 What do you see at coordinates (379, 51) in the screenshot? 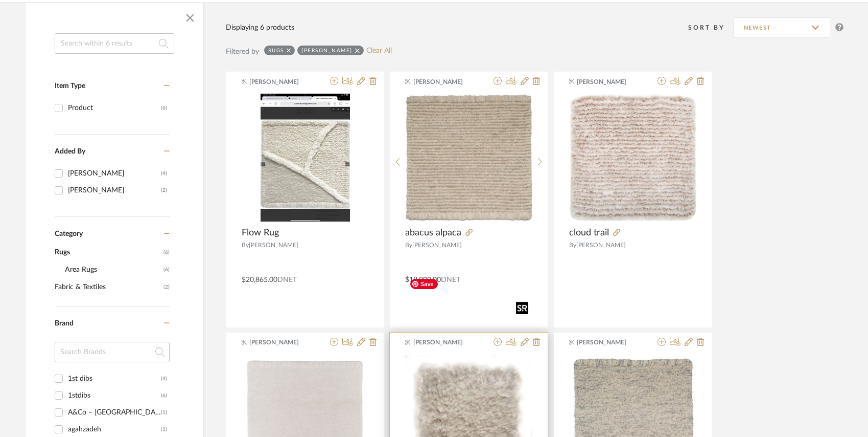
I see `a: Clear All` at bounding box center [379, 51].